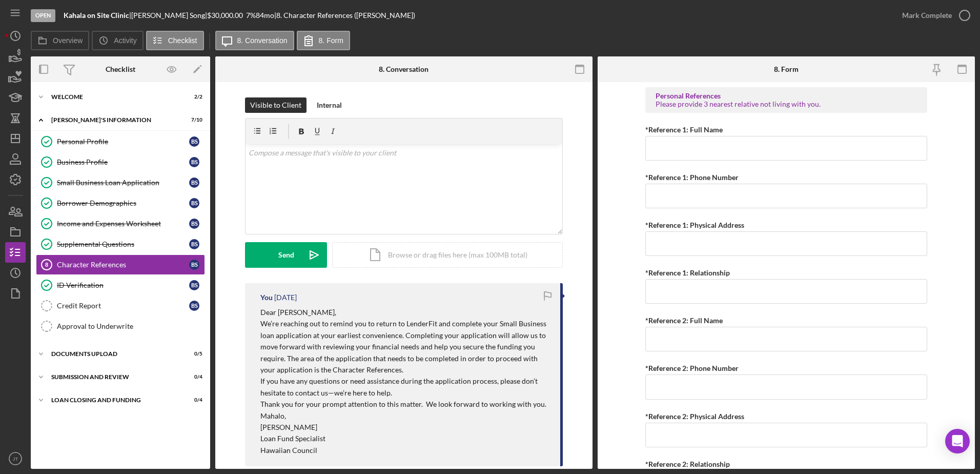 The image size is (980, 474). Describe the element at coordinates (226, 15) in the screenshot. I see `div: $30,000.00` at that location.